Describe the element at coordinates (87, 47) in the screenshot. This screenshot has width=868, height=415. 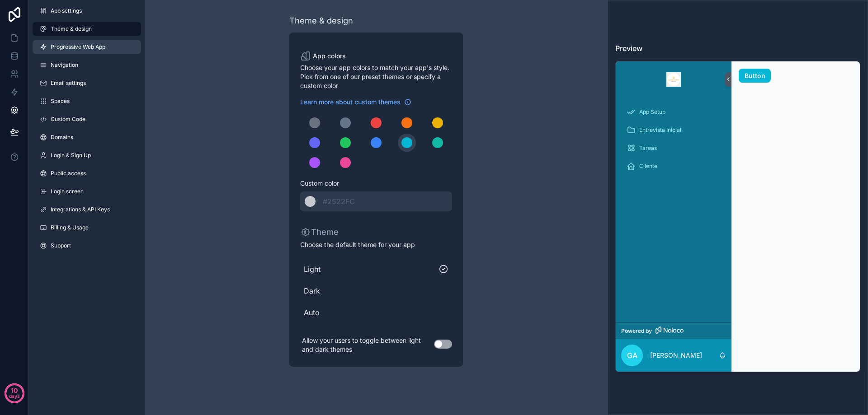
I see `a: Progressive Web App` at that location.